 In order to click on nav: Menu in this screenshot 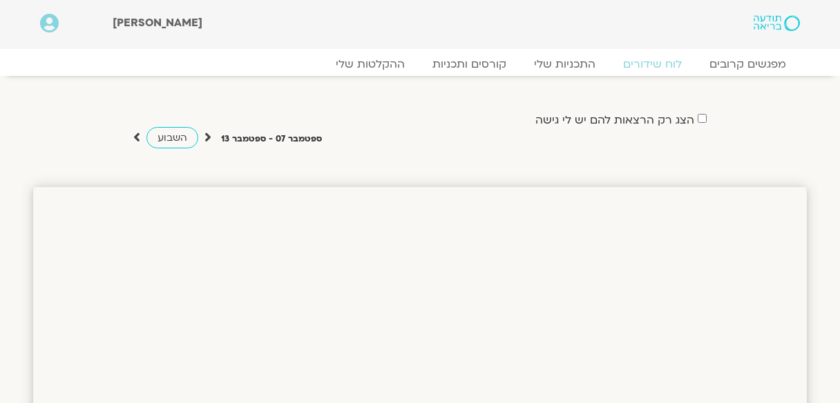, I will do `click(420, 64)`.